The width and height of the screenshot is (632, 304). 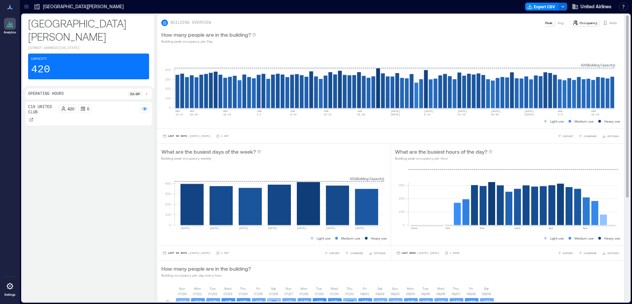 What do you see at coordinates (213, 289) in the screenshot?
I see `p: Tue` at bounding box center [213, 289].